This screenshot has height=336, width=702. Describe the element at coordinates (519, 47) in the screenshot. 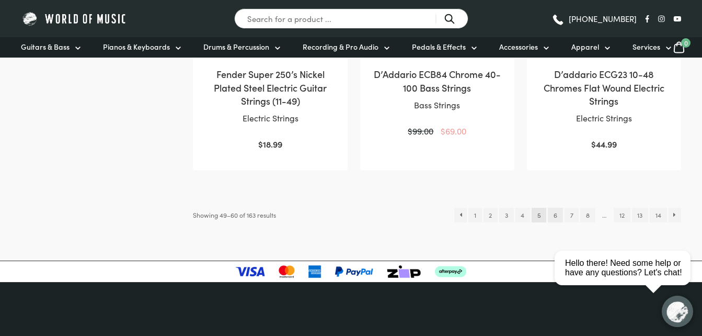

I see `span: Accessories` at that location.